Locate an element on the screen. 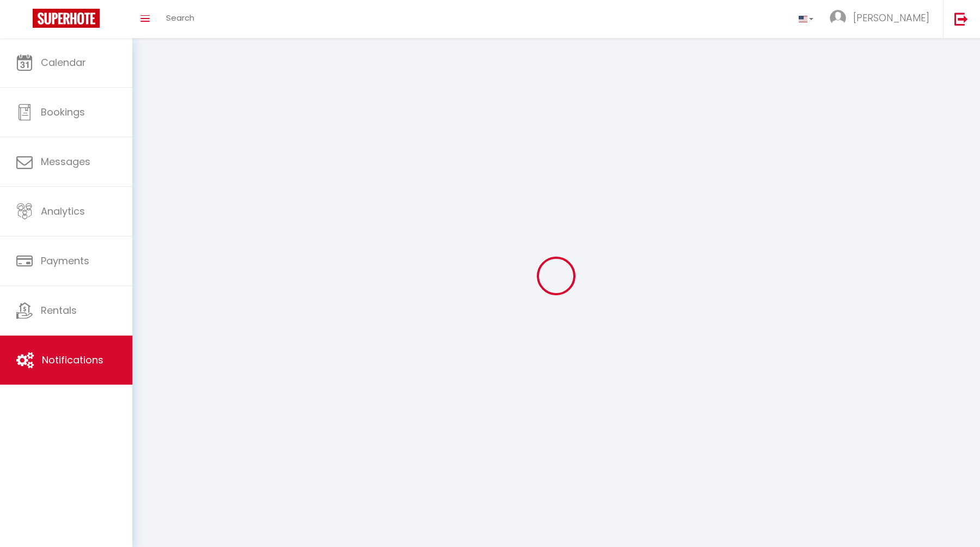 The image size is (980, 547). span: Rentals is located at coordinates (59, 310).